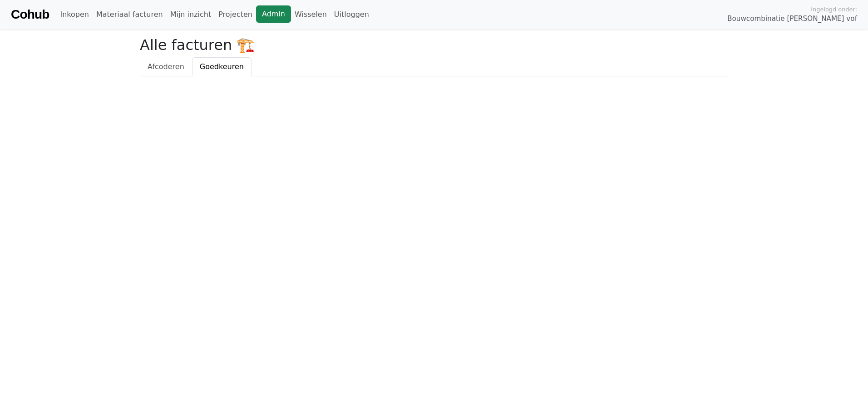 The width and height of the screenshot is (868, 420). What do you see at coordinates (273, 14) in the screenshot?
I see `a: Admin` at bounding box center [273, 14].